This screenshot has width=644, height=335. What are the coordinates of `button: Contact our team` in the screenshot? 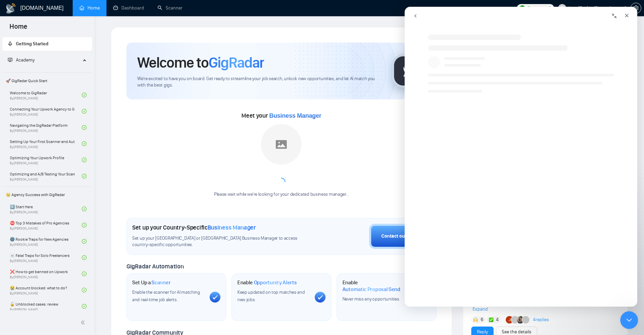 It's located at (400, 236).